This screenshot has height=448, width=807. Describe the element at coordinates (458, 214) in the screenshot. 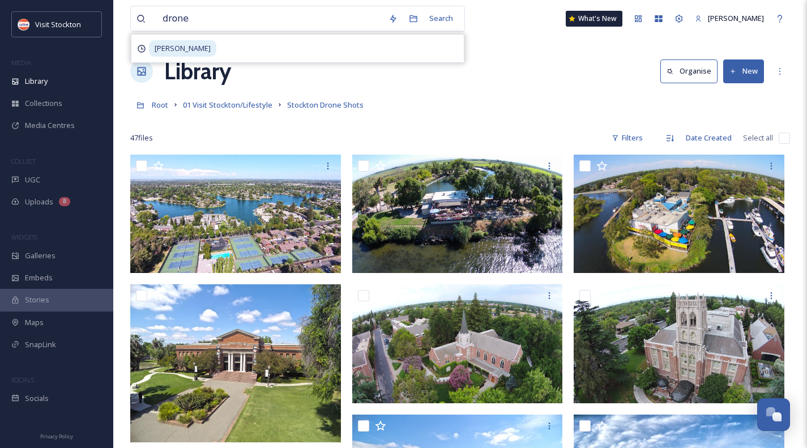

I see `img: 995b332ec1b9a5874ee8bc3c5e70f28705b08f69.jpg` at that location.